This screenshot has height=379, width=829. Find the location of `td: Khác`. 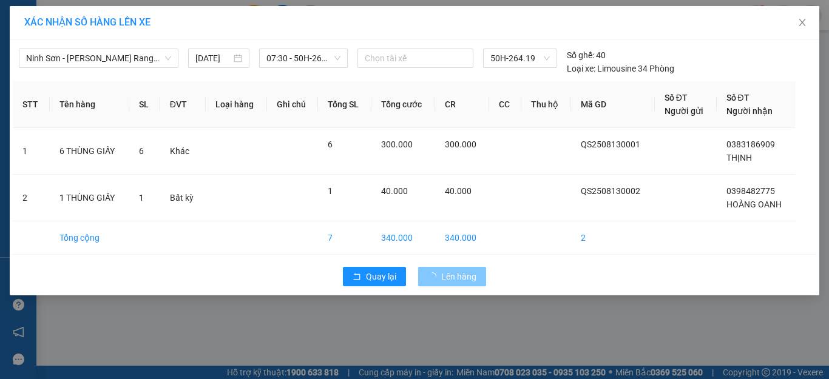

td: Khác is located at coordinates (183, 151).